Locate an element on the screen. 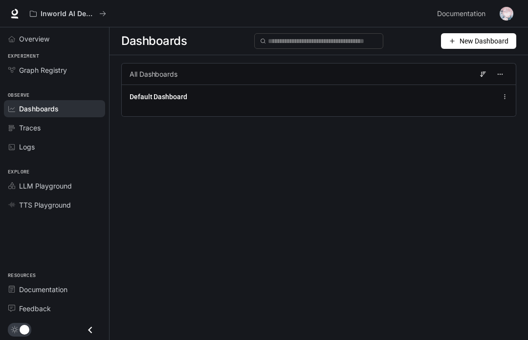 The height and width of the screenshot is (340, 528). button: User avatar is located at coordinates (507, 14).